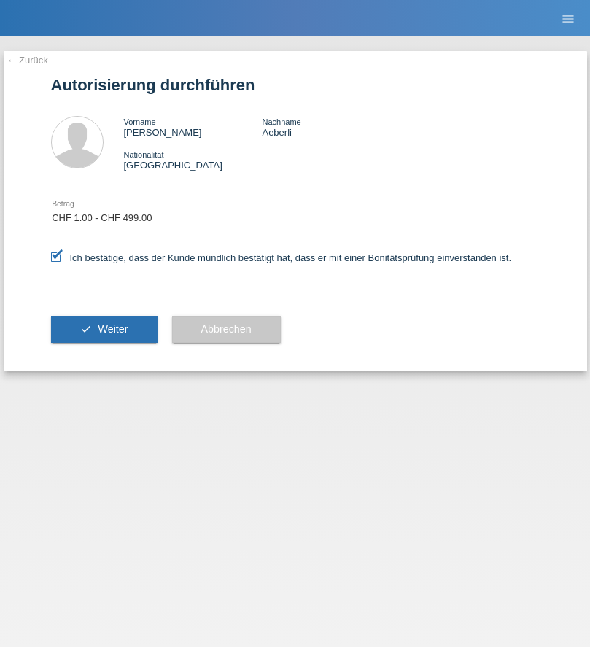  I want to click on span: Nachname, so click(281, 122).